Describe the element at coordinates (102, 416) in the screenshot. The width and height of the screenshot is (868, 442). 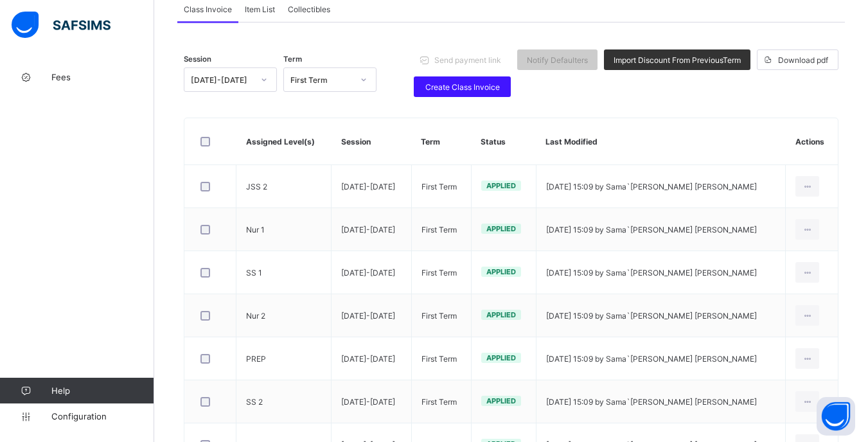
I see `span: Configuration` at that location.